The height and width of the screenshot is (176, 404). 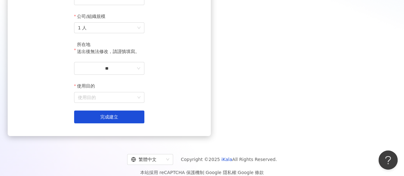 What do you see at coordinates (109, 117) in the screenshot?
I see `span: 完成建立` at bounding box center [109, 117].